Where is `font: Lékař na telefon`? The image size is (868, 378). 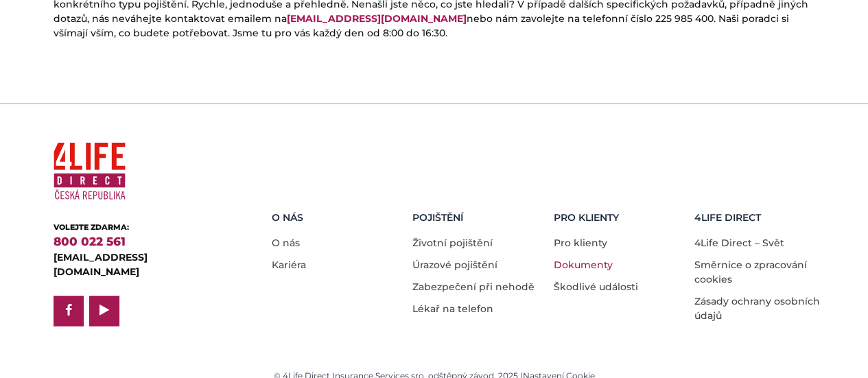 font: Lékař na telefon is located at coordinates (453, 308).